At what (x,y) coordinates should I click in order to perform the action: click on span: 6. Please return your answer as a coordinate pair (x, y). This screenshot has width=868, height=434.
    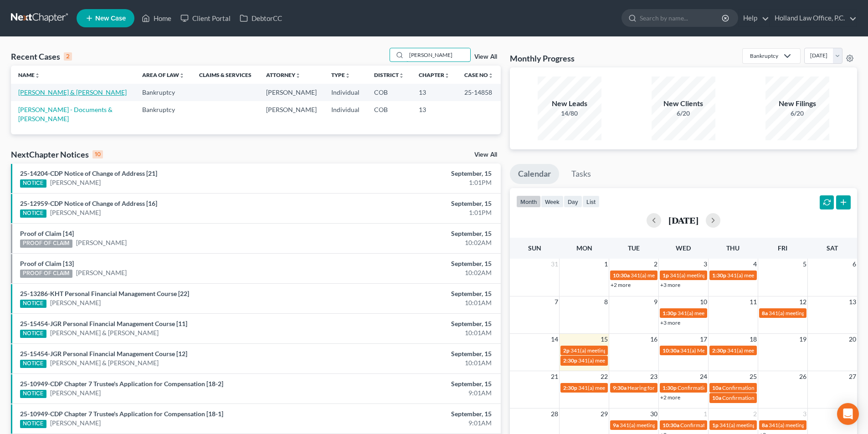
    Looking at the image, I should click on (854, 264).